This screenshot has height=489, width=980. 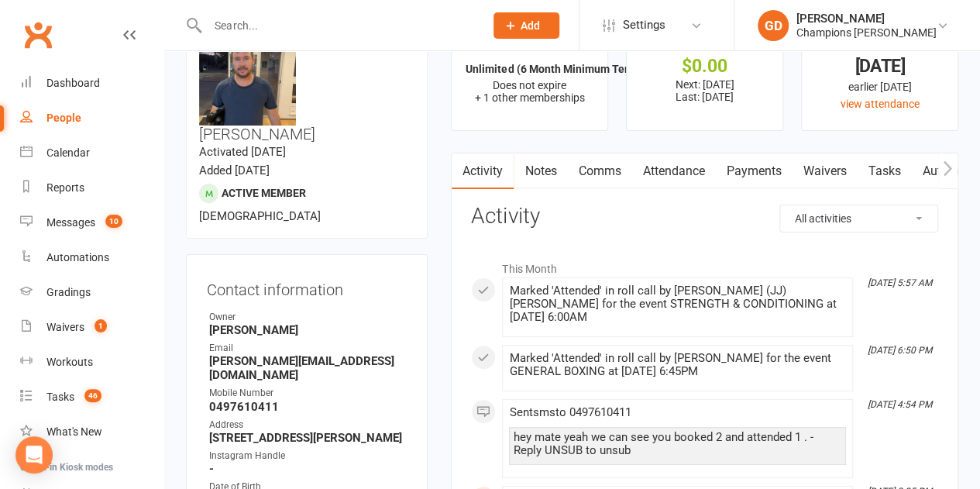 What do you see at coordinates (92, 118) in the screenshot?
I see `a: People` at bounding box center [92, 118].